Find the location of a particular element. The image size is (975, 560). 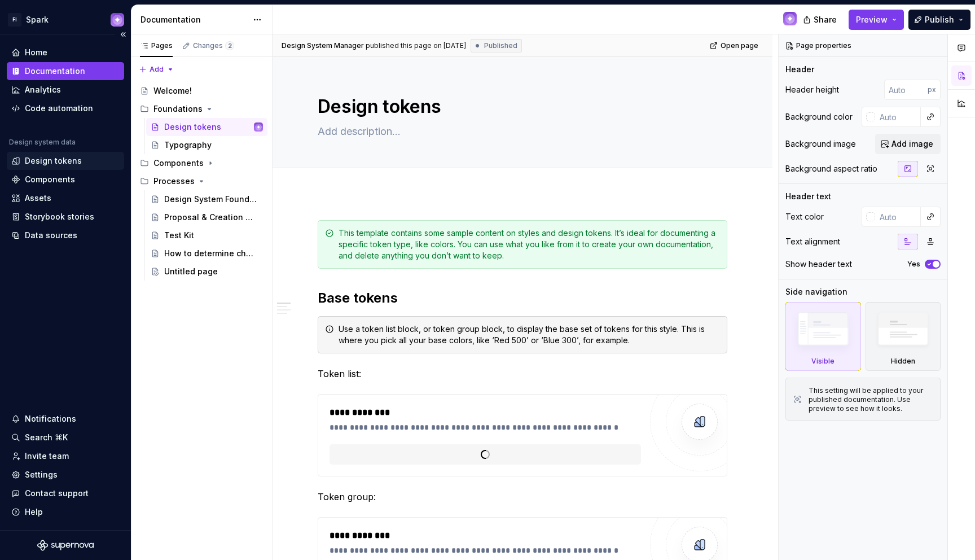

div: Home is located at coordinates (36, 53).